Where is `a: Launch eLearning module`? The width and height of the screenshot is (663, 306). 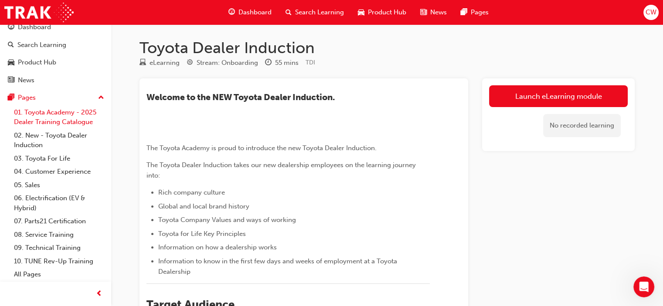 a: Launch eLearning module is located at coordinates (558, 96).